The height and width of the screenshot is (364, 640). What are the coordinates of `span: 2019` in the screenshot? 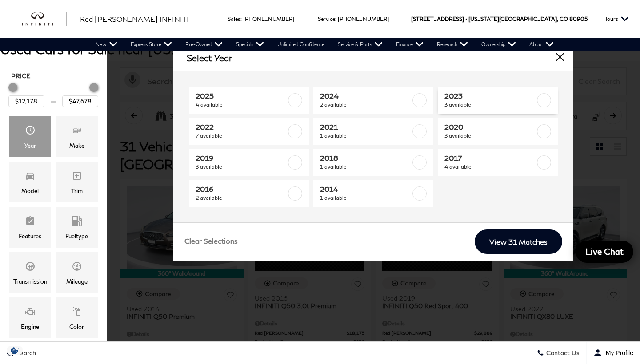 It's located at (241, 158).